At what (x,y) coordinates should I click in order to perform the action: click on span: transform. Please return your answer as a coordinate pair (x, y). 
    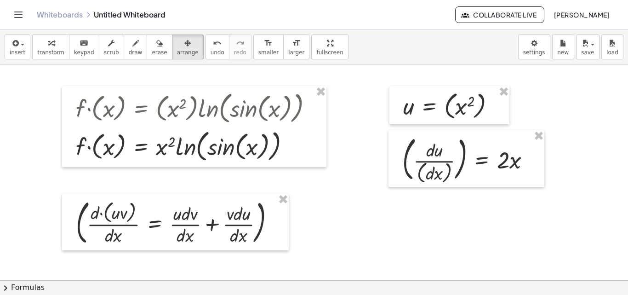
    Looking at the image, I should click on (51, 52).